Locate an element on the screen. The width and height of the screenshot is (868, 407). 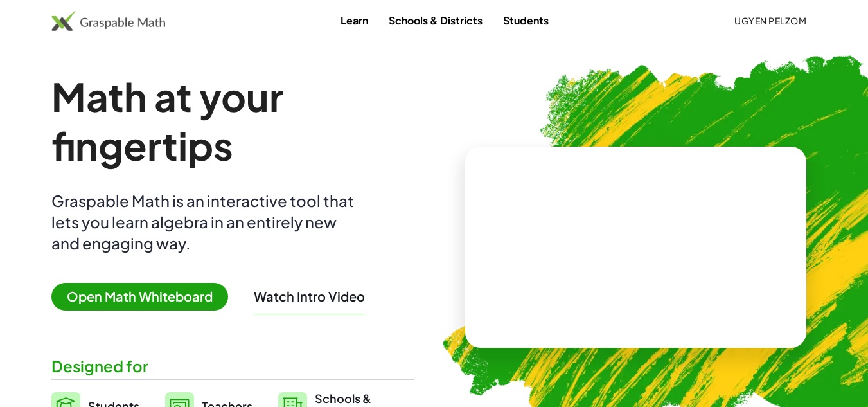
a: Open Math Whiteboard is located at coordinates (145, 297).